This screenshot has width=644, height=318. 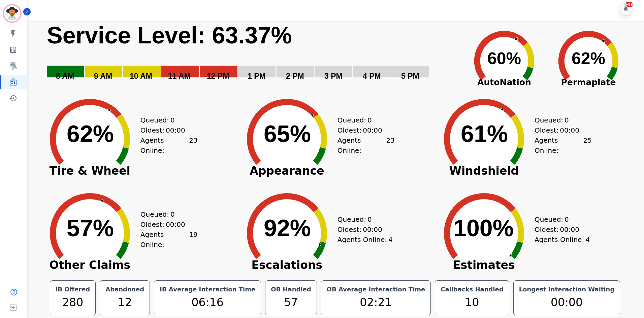 What do you see at coordinates (410, 76) in the screenshot?
I see `text: 5 PM` at bounding box center [410, 76].